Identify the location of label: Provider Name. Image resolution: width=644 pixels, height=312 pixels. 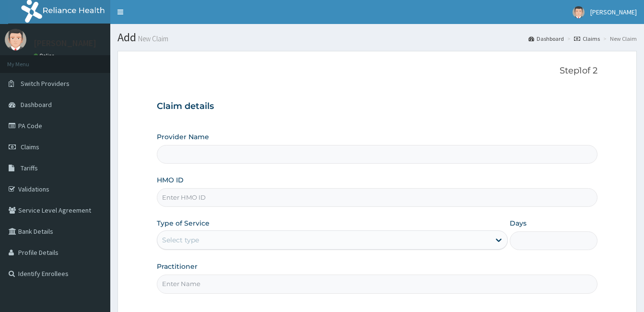
(182, 137).